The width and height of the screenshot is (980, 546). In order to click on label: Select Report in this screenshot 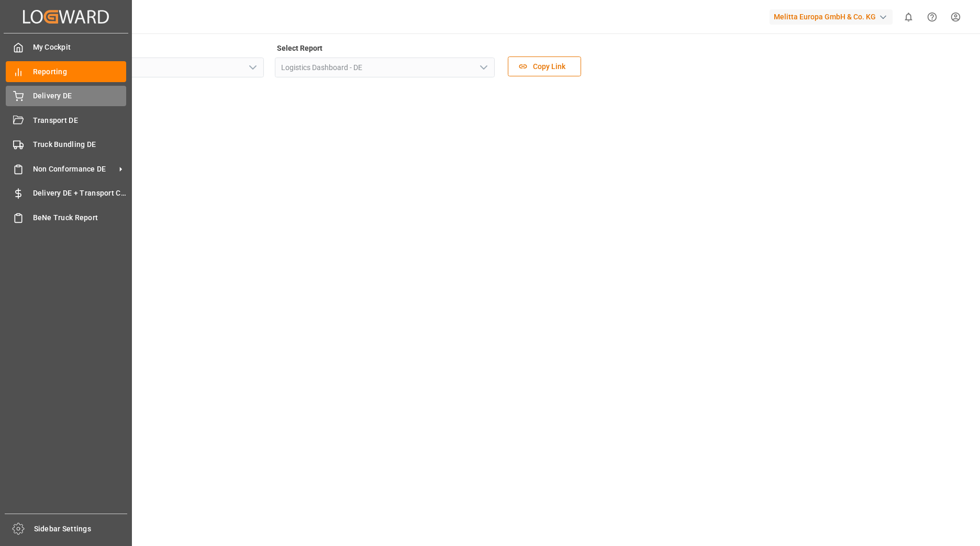, I will do `click(299, 48)`.